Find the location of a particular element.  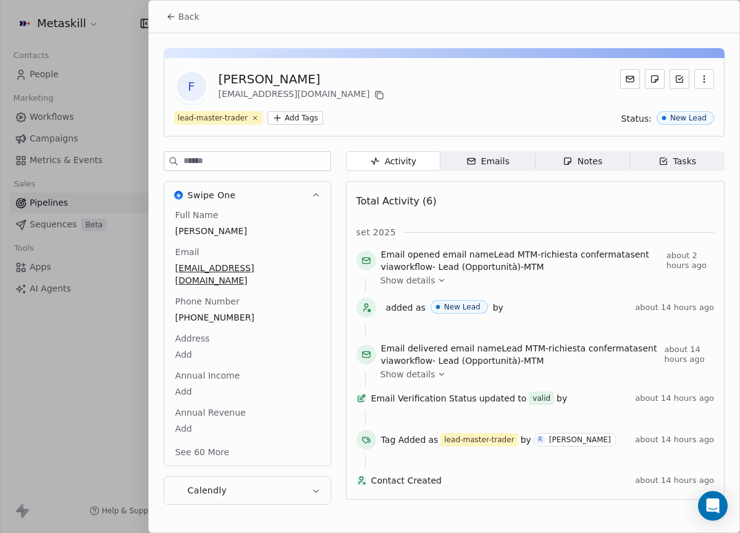

img: Swipe One is located at coordinates (179, 195).